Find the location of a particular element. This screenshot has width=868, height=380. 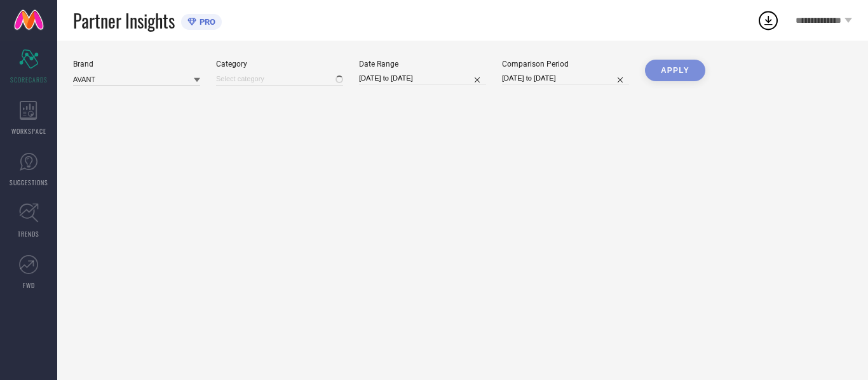

span: Partner Insights is located at coordinates (124, 20).